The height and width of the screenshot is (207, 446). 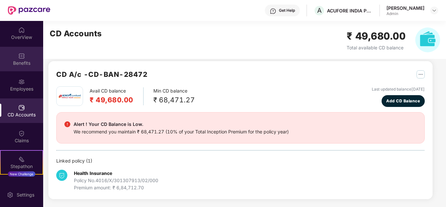 What do you see at coordinates (10, 195) in the screenshot?
I see `img: svg+xml;base64,PHN2ZyBpZD0iU2V0dGluZy0yMHgyMCIgeG1sbnM9Imh0dHA6Ly93d3cudzMub3JnLzIwMDAvc3ZnIiB3aW...` at bounding box center [10, 195].